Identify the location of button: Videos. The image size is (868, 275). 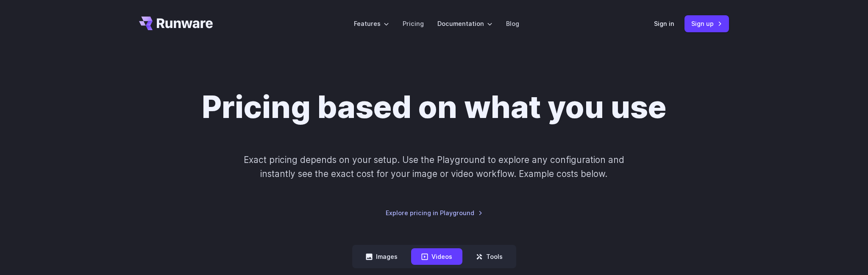
(437, 256).